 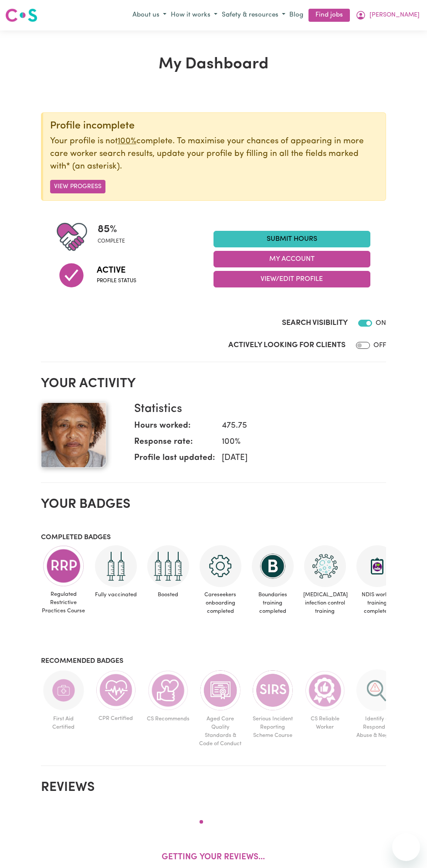 I want to click on img: Care and support worker has received booster dose of COVID-19 vaccination, so click(x=168, y=566).